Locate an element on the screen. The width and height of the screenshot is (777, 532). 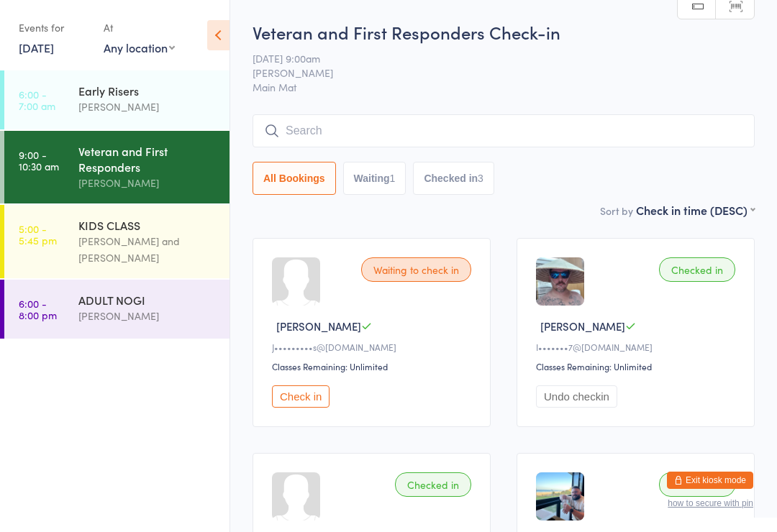
button: Checked in3 is located at coordinates (453, 179).